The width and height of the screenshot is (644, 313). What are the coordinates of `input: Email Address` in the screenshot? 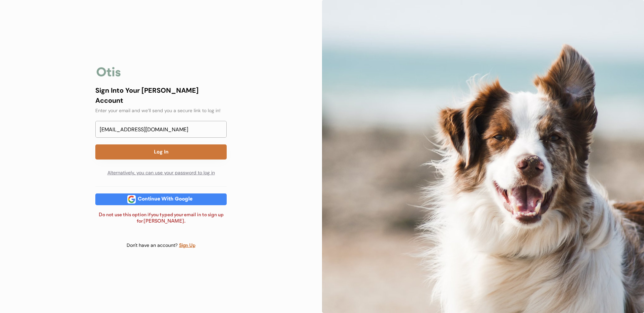 It's located at (161, 129).